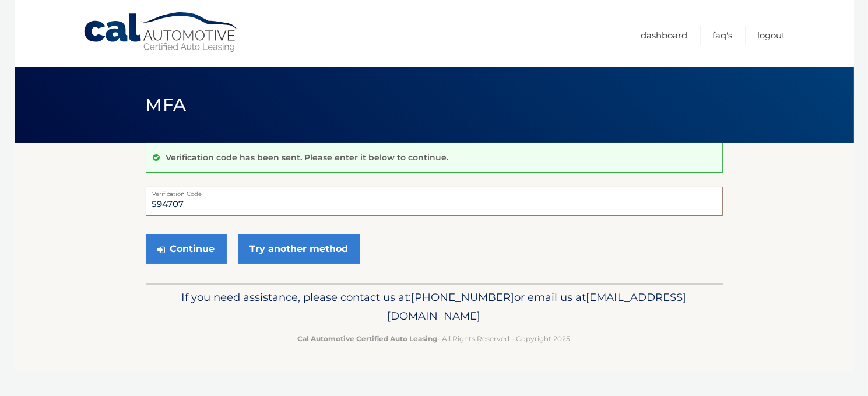  I want to click on a: Cal Automotive, so click(161, 32).